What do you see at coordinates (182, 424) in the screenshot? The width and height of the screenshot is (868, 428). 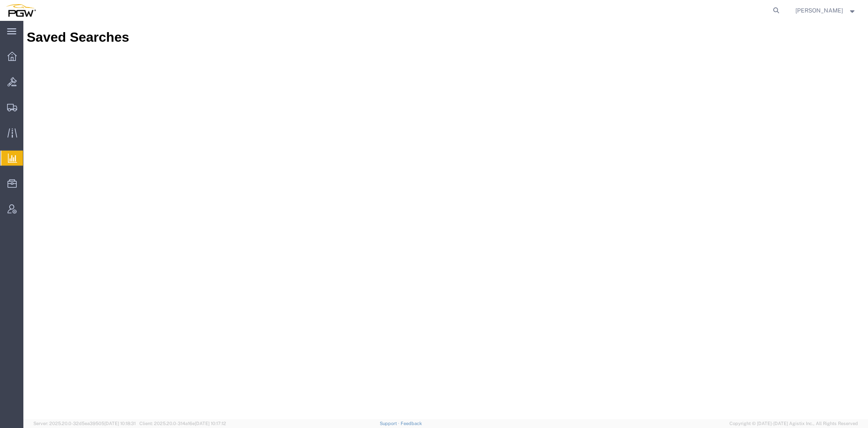 I see `span: Client: 2025.20.0-314a16e` at bounding box center [182, 424].